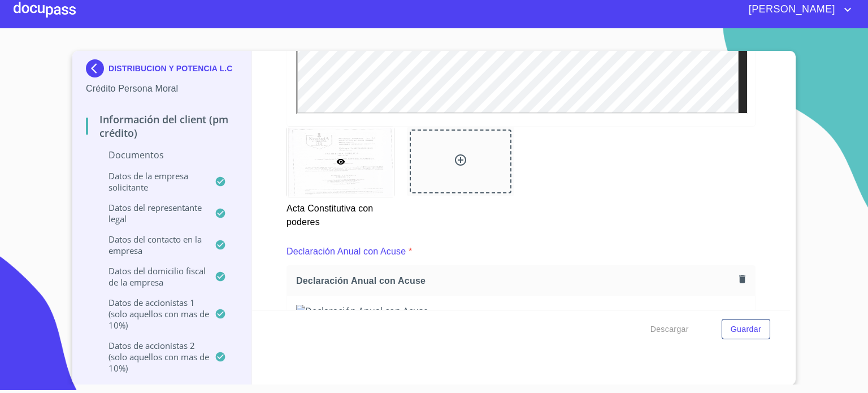 The width and height of the screenshot is (868, 393). Describe the element at coordinates (746, 329) in the screenshot. I see `button: Guardar` at that location.